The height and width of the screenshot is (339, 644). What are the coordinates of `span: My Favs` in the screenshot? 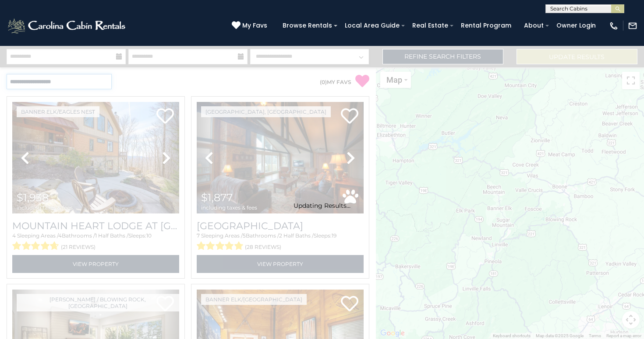 It's located at (254, 25).